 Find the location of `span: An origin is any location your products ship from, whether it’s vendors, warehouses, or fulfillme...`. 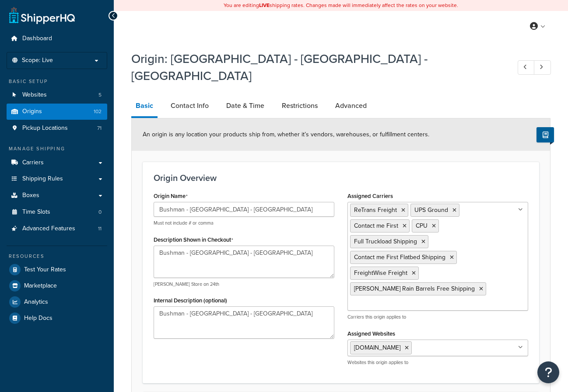

span: An origin is any location your products ship from, whether it’s vendors, warehouses, or fulfillme... is located at coordinates (285, 135).